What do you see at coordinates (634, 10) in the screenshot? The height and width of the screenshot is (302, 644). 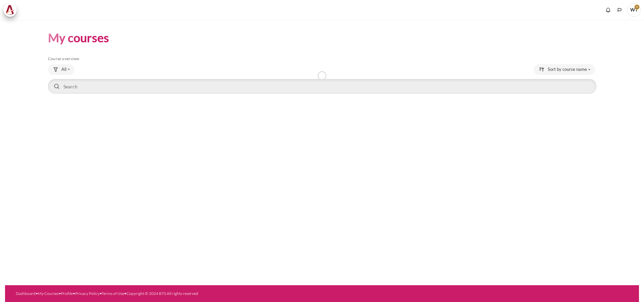 I see `a: User menu` at bounding box center [634, 10].